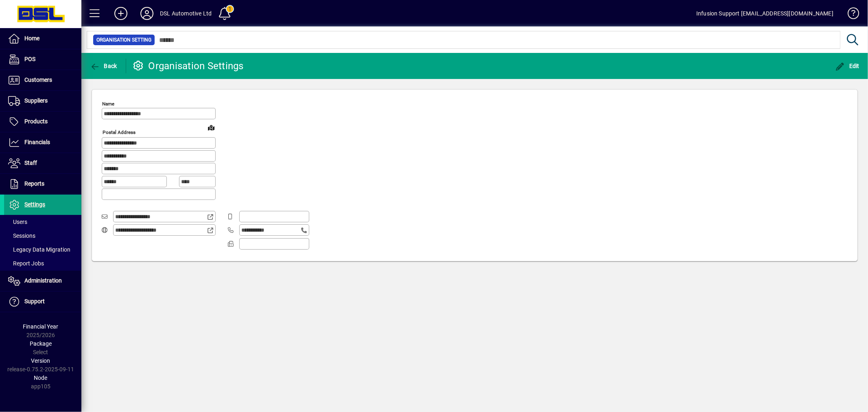 Image resolution: width=868 pixels, height=412 pixels. What do you see at coordinates (104, 66) in the screenshot?
I see `app-page-header-button: Back` at bounding box center [104, 66].